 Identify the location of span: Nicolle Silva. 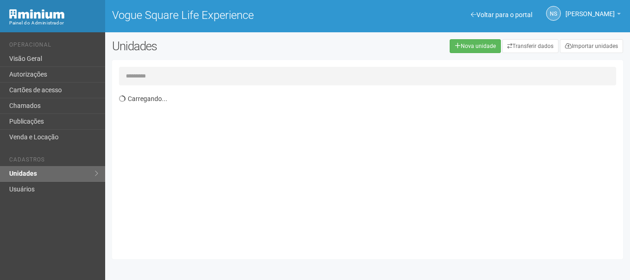
(590, 9).